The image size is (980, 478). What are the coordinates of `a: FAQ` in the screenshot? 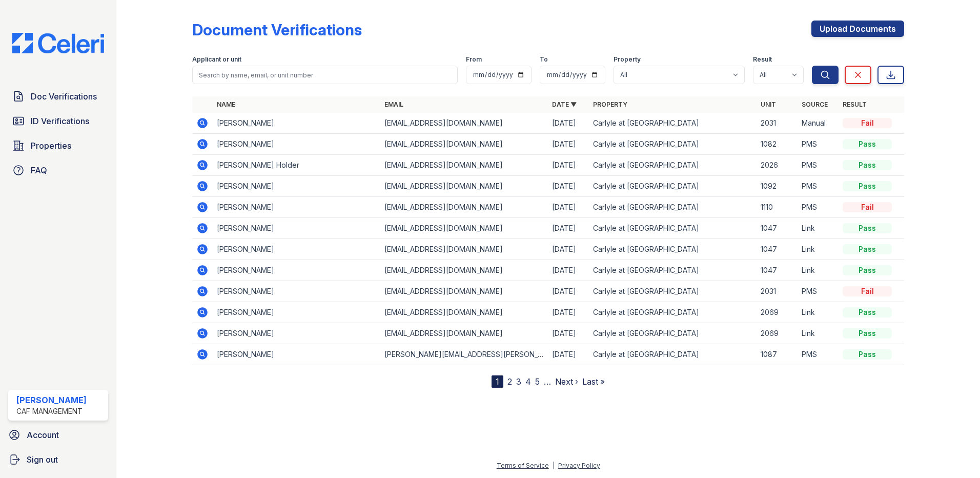 It's located at (58, 170).